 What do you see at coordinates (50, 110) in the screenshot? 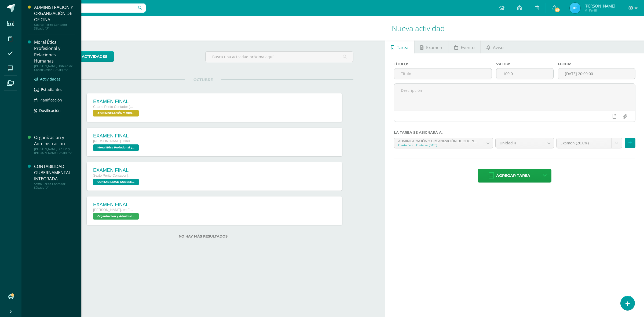
I see `span: Dosificación` at bounding box center [50, 110].